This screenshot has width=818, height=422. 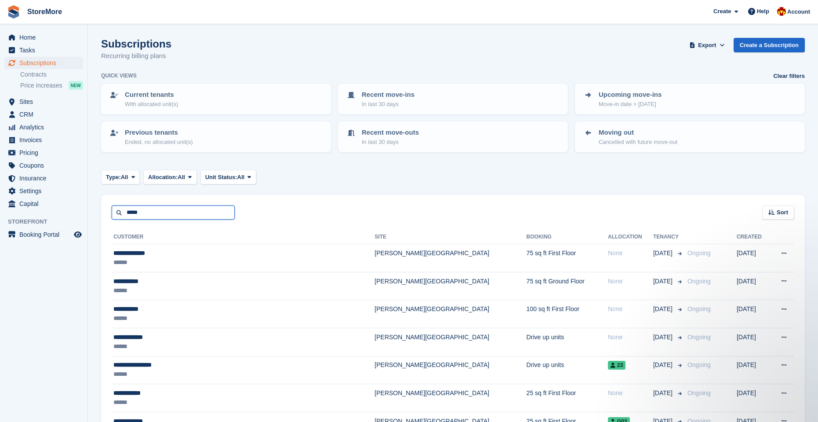 What do you see at coordinates (243, 237) in the screenshot?
I see `th: Customer` at bounding box center [243, 237].